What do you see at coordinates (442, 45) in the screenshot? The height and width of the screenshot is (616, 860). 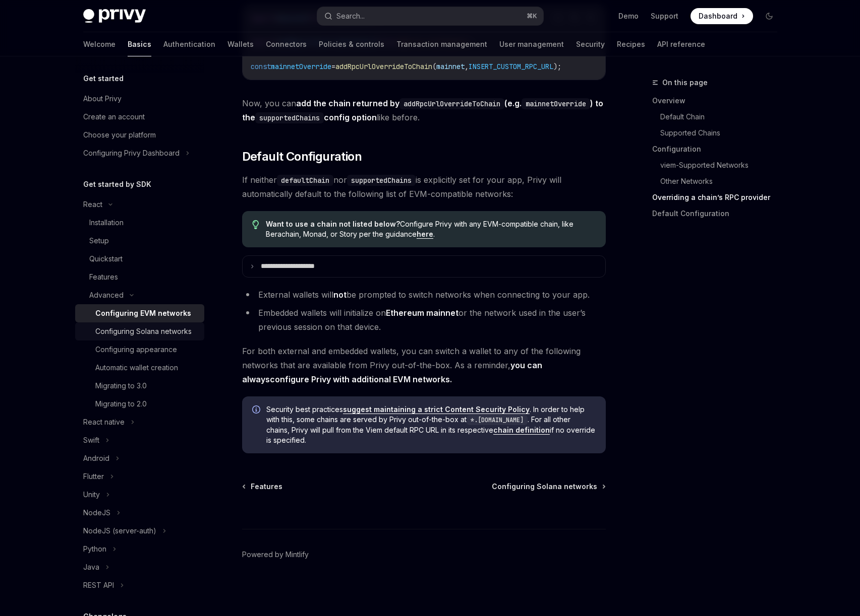 I see `a: Transaction management` at bounding box center [442, 45].